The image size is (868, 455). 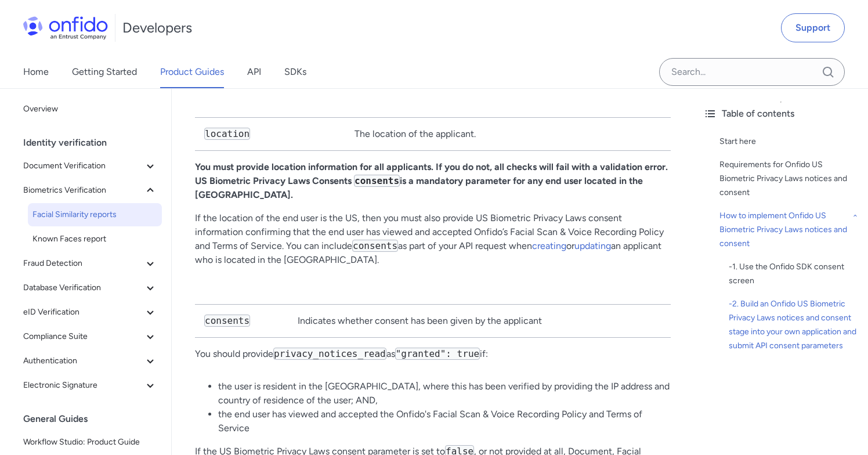 I want to click on a: Product Guides, so click(x=192, y=72).